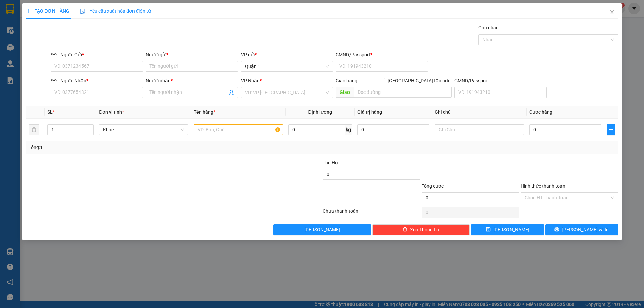 This screenshot has height=308, width=644. What do you see at coordinates (371, 213) in the screenshot?
I see `div: Chưa thanh toán` at bounding box center [371, 213].